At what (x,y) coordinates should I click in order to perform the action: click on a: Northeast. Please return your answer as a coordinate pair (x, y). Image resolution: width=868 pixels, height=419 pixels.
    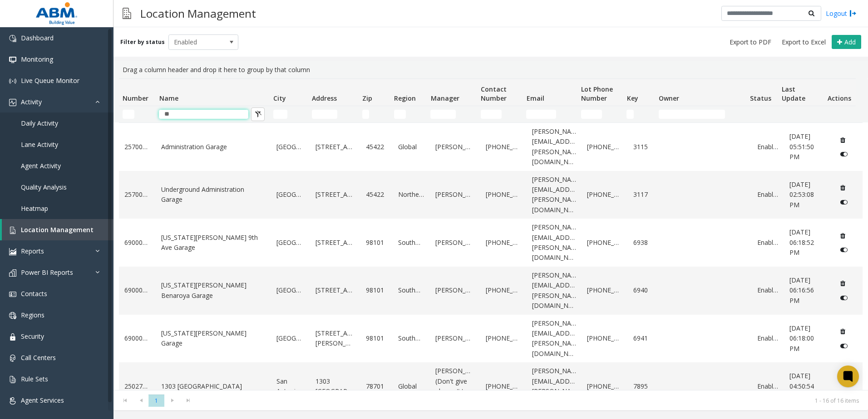
    Looking at the image, I should click on (411, 194).